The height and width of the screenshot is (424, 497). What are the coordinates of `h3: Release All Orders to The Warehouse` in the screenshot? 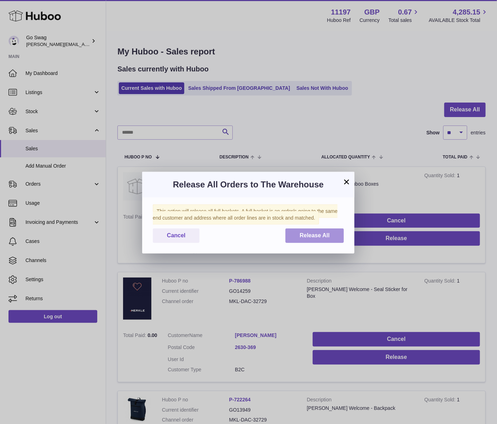 It's located at (248, 185).